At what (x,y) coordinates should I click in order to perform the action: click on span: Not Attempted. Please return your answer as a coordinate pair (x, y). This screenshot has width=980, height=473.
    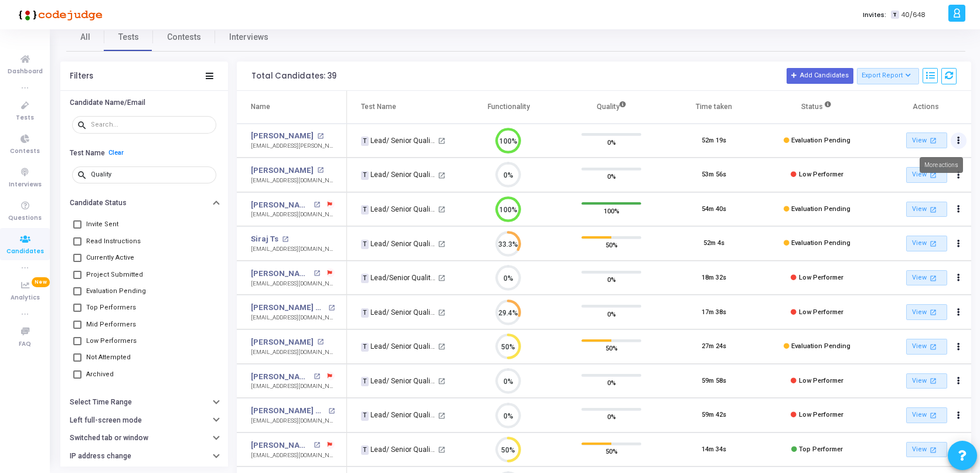
    Looking at the image, I should click on (108, 357).